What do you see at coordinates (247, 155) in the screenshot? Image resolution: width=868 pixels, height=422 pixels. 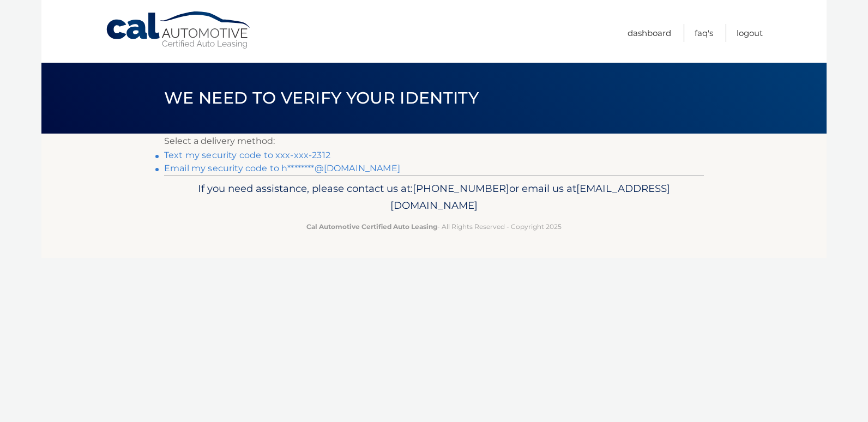 I see `a: Text my security code to xxx-xxx-2312` at bounding box center [247, 155].